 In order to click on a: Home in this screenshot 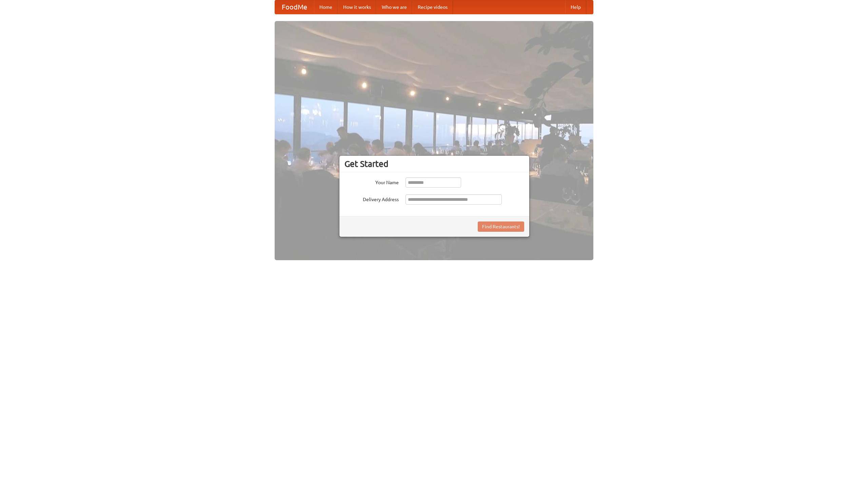, I will do `click(326, 7)`.